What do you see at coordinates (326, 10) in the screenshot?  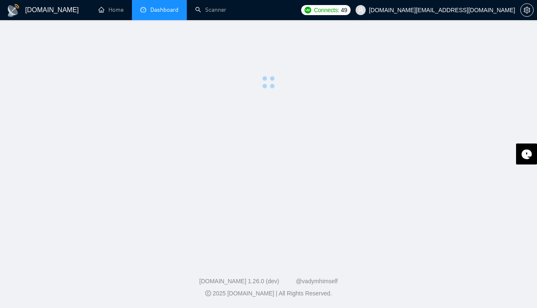 I see `span: Connects:` at bounding box center [326, 10].